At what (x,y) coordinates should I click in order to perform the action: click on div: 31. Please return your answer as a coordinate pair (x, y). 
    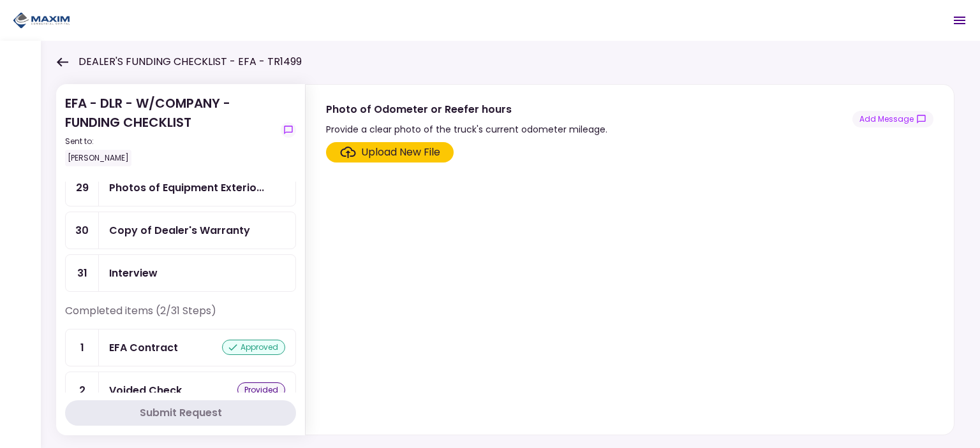
    Looking at the image, I should click on (82, 273).